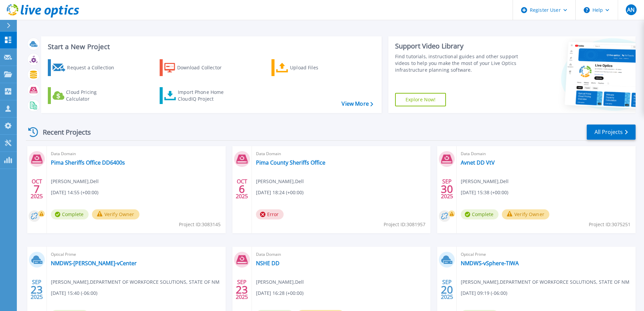 The width and height of the screenshot is (644, 311). Describe the element at coordinates (317, 68) in the screenshot. I see `div: Upload Files` at that location.